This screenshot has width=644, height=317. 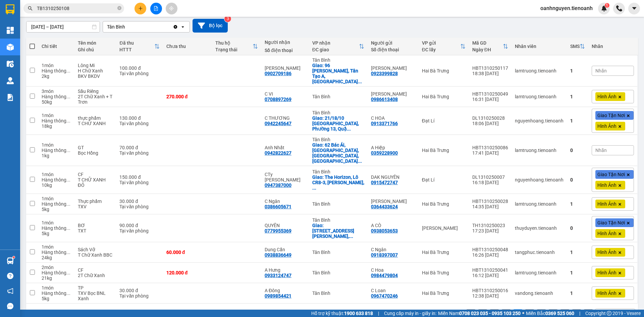 I want to click on div: 0984479804, so click(x=384, y=275).